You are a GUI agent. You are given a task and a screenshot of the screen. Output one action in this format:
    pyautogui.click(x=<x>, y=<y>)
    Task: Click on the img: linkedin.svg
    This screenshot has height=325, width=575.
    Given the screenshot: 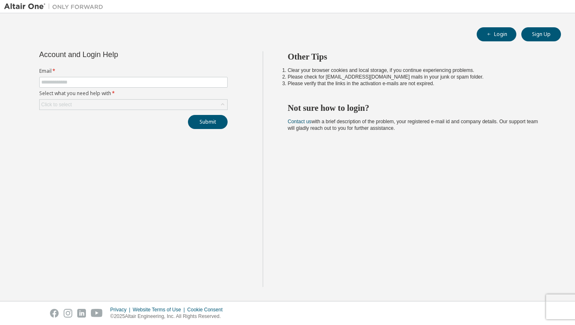 What is the action you would take?
    pyautogui.click(x=81, y=313)
    